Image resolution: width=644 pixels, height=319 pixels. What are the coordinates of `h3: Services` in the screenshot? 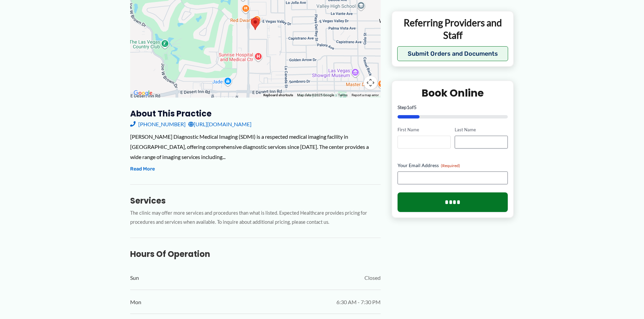 It's located at (255, 201).